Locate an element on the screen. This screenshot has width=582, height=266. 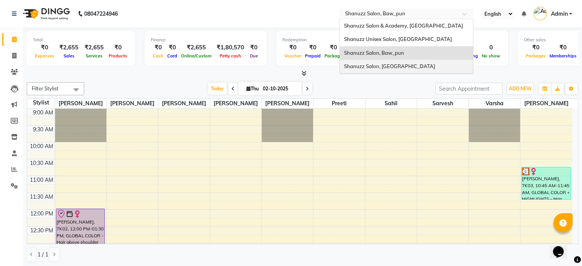
span: Admin is located at coordinates (559, 14).